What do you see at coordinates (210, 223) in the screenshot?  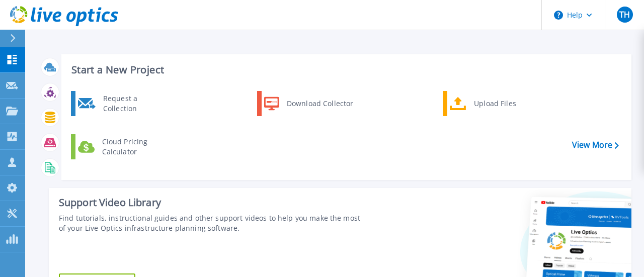 I see `div: Find tutorials, instructional guides and other support videos to help you make the most of your L...` at bounding box center [210, 223].